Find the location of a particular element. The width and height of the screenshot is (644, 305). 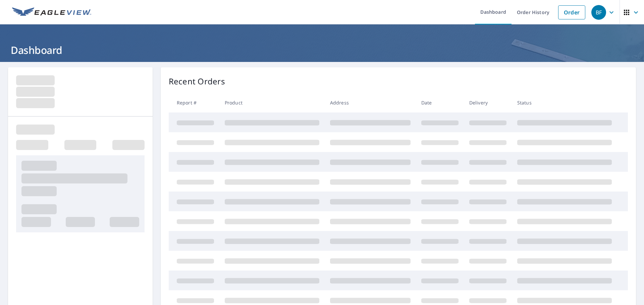

th: Status is located at coordinates (565, 103).